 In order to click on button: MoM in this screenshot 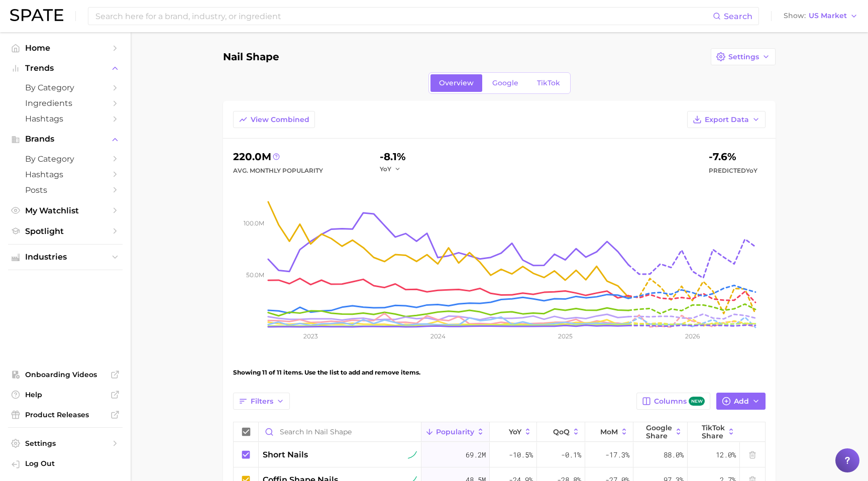, I will do `click(610, 432)`.